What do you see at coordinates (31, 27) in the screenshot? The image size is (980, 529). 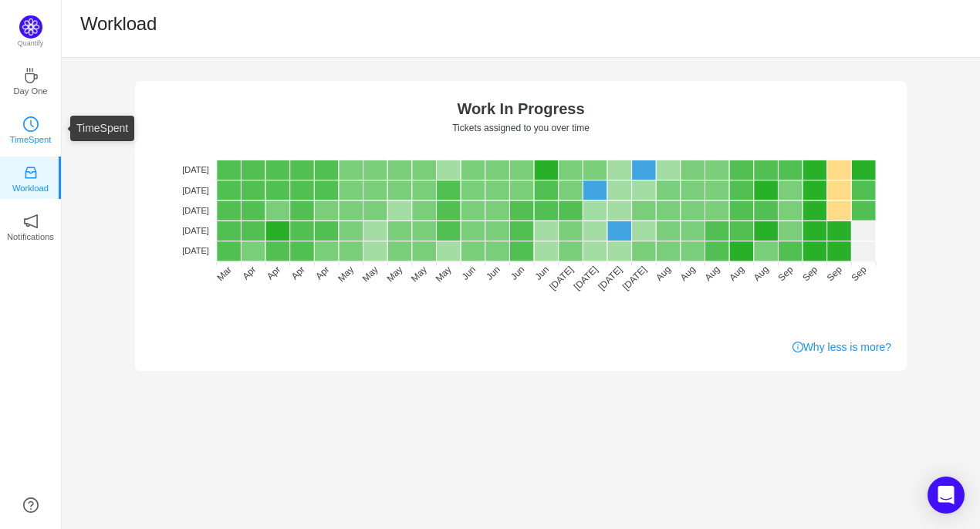 I see `img: Quantify` at bounding box center [31, 27].